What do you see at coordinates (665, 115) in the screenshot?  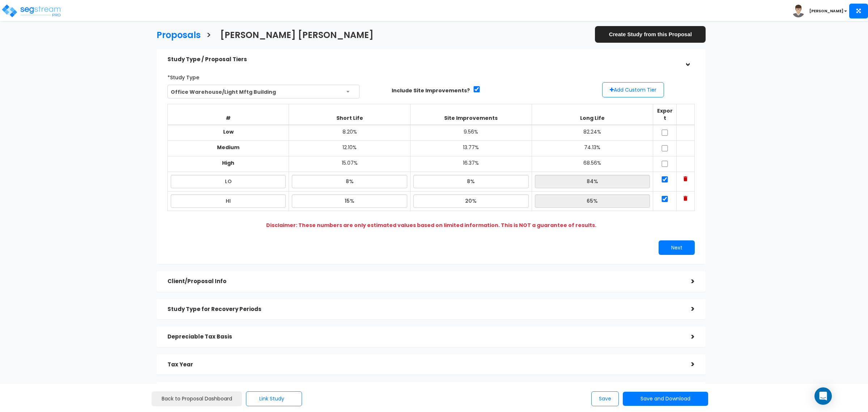 I see `th: Export` at bounding box center [665, 115].